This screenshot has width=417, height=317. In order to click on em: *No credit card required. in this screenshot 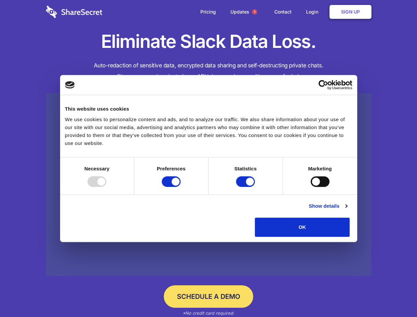, I will do `click(208, 313)`.